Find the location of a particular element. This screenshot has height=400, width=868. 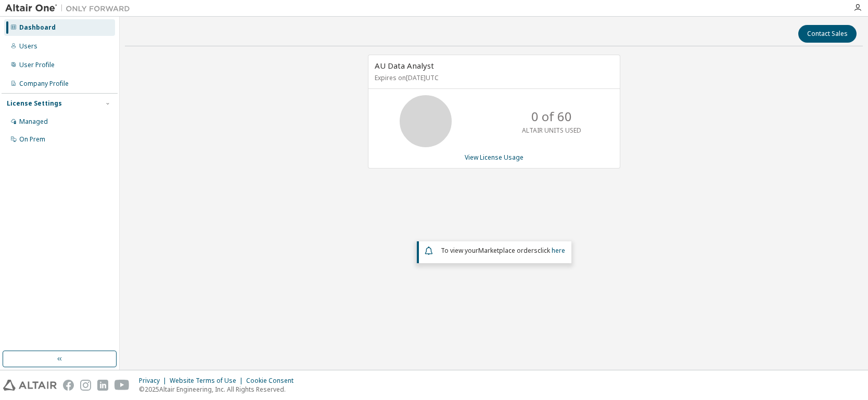

div: On Prem is located at coordinates (32, 140).